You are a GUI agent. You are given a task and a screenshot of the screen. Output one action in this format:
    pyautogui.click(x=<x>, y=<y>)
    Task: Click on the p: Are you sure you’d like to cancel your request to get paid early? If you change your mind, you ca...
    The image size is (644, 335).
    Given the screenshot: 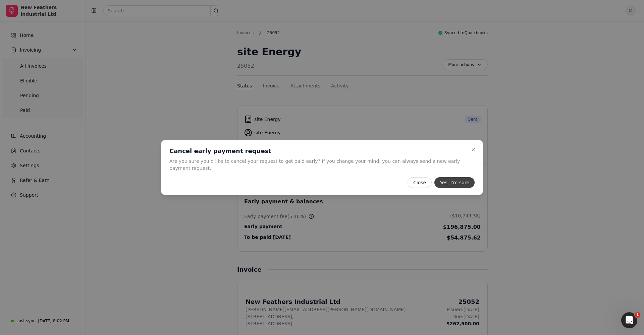 What is the action you would take?
    pyautogui.click(x=318, y=165)
    